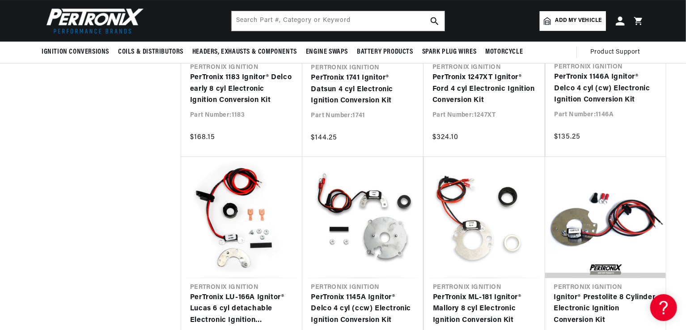  I want to click on summary: Engine Swaps, so click(327, 52).